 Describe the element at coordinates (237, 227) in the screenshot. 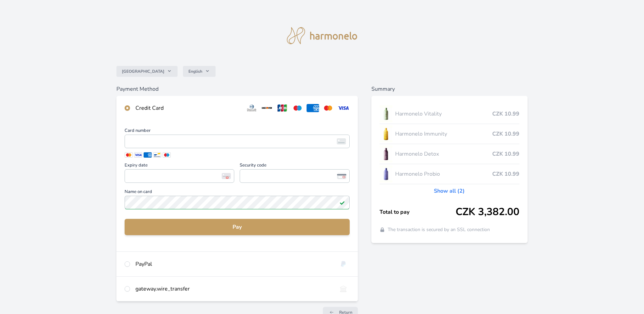

I see `span: Pay` at that location.